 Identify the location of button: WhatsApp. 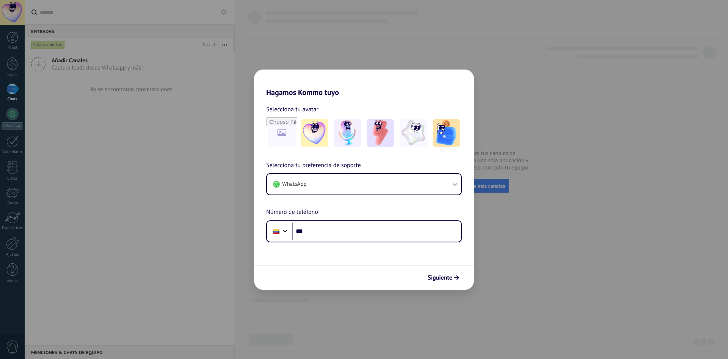
(364, 184).